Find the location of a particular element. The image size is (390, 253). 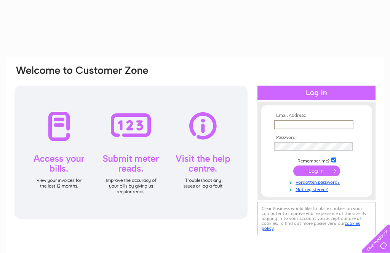

td: Remember me? is located at coordinates (317, 160).